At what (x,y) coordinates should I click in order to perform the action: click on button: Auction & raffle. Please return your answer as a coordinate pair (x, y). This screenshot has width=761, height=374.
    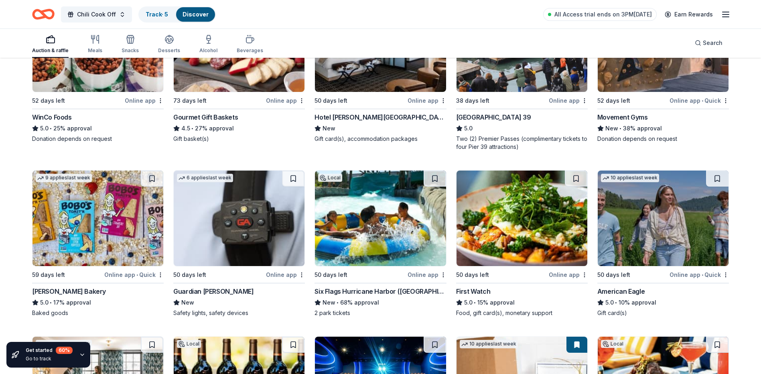
    Looking at the image, I should click on (50, 45).